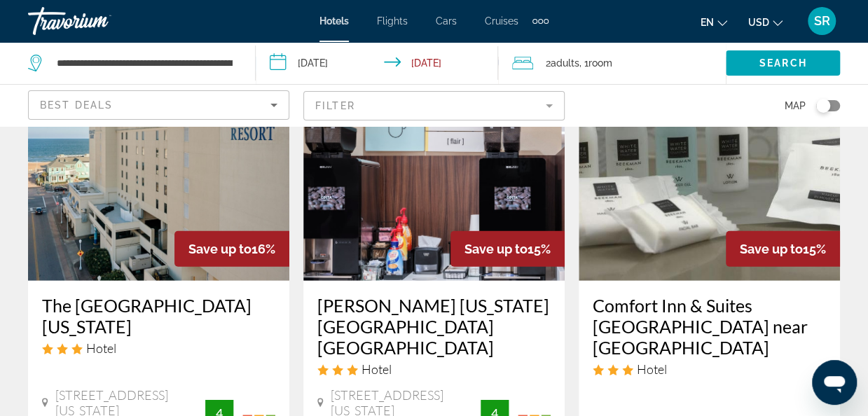 The width and height of the screenshot is (868, 416). Describe the element at coordinates (601, 63) in the screenshot. I see `span: Room` at that location.